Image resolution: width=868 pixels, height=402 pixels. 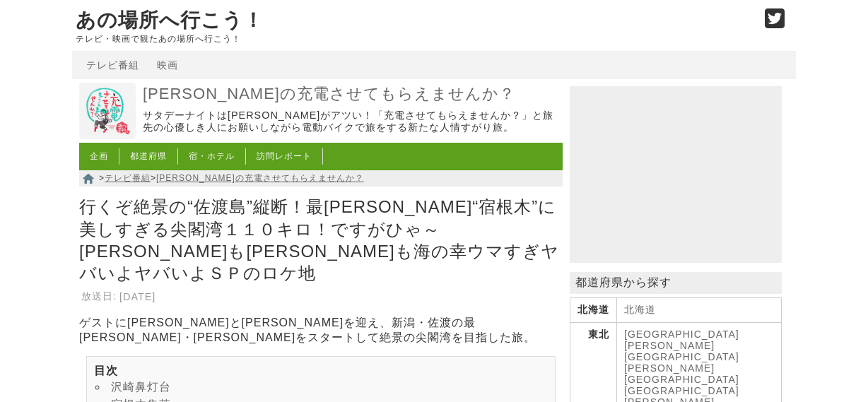 I want to click on p: 都道府県から探す, so click(x=675, y=283).